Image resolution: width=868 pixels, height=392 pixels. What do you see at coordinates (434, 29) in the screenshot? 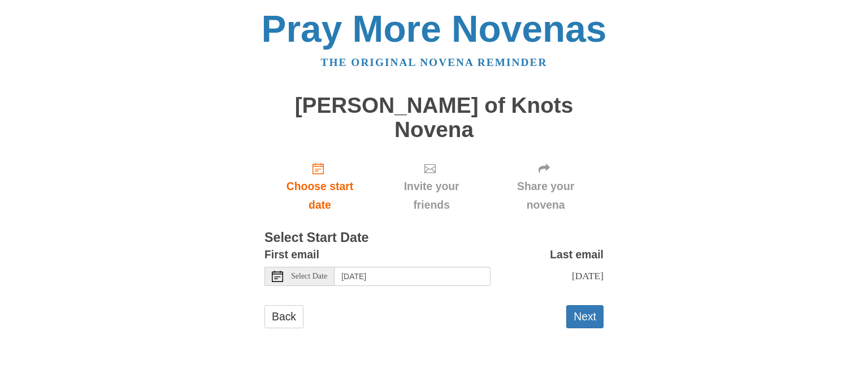
I see `a: Pray More Novenas` at bounding box center [434, 29].